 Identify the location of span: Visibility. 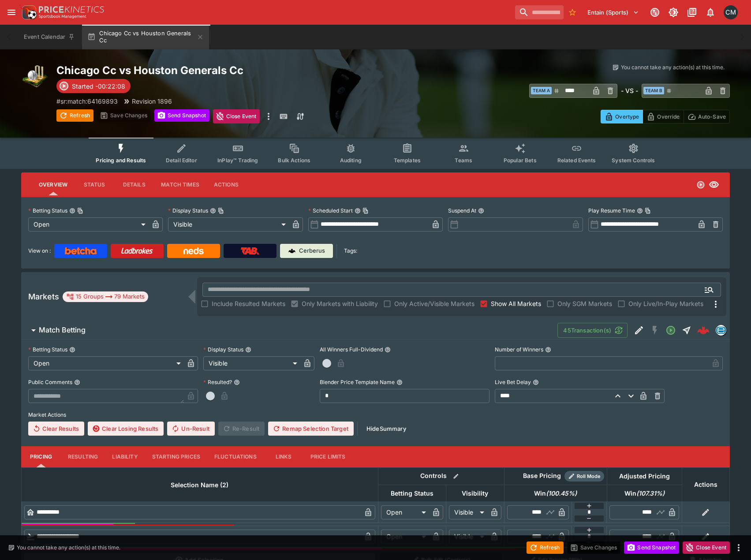
(475, 494).